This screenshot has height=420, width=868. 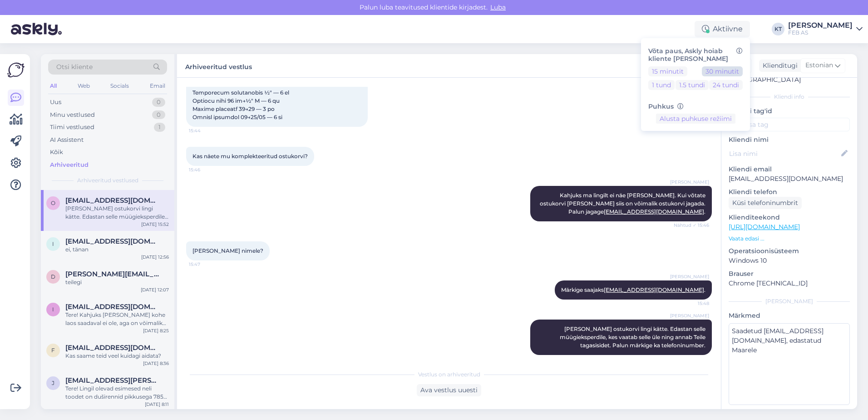 I want to click on p: Kliendi telefon, so click(x=789, y=192).